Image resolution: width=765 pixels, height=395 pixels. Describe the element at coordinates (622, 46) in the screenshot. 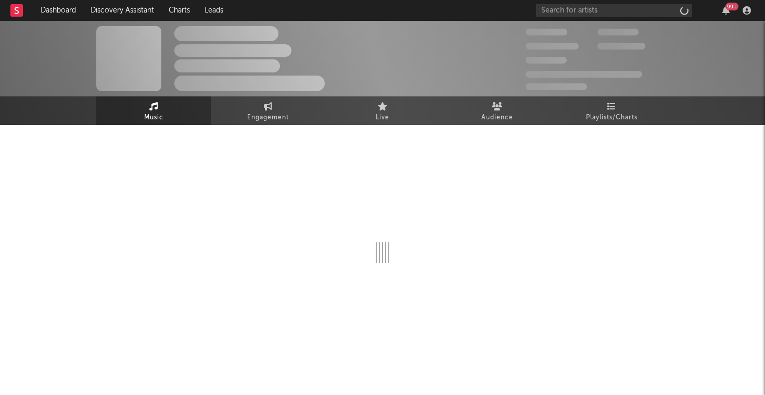

I see `span: 1,000,000` at that location.